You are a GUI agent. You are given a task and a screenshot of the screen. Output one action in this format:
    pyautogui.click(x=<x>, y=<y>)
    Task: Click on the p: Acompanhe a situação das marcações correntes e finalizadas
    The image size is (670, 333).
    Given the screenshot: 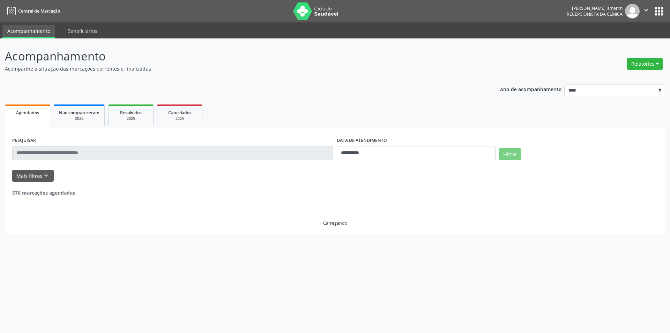 What is the action you would take?
    pyautogui.click(x=236, y=68)
    